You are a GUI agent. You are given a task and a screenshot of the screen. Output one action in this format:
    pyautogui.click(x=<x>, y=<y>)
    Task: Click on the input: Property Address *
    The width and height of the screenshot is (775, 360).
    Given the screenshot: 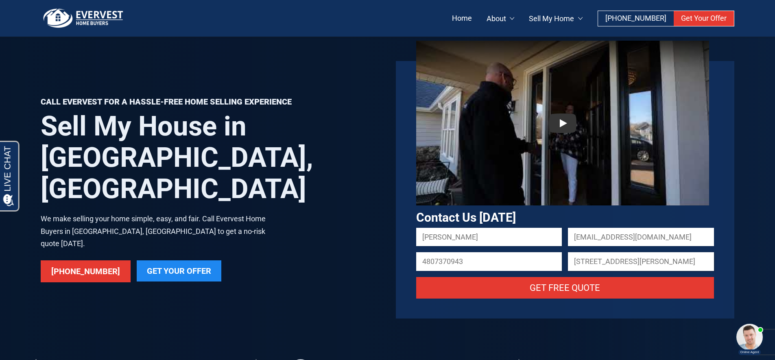 What is the action you would take?
    pyautogui.click(x=641, y=261)
    